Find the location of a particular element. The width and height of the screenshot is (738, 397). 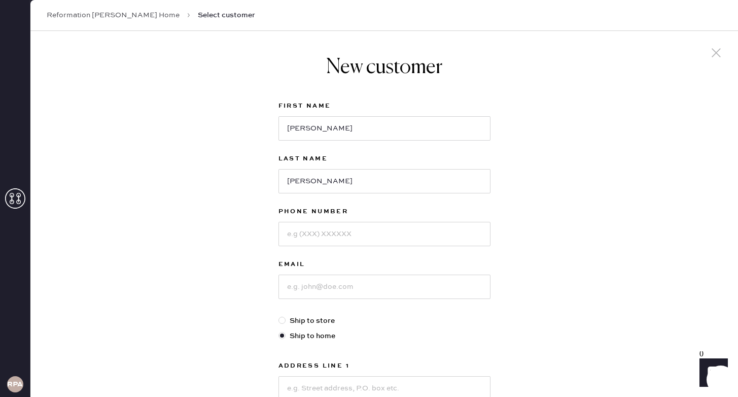

input: e.g. John is located at coordinates (384, 128).